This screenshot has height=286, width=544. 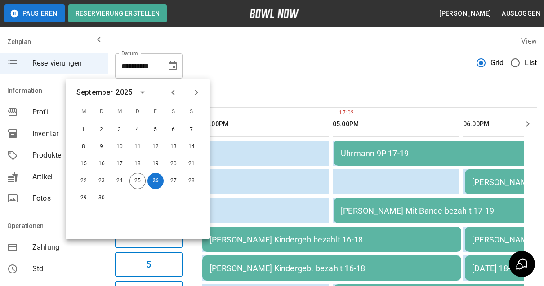 I want to click on button: Reservierung erstellen, so click(x=118, y=13).